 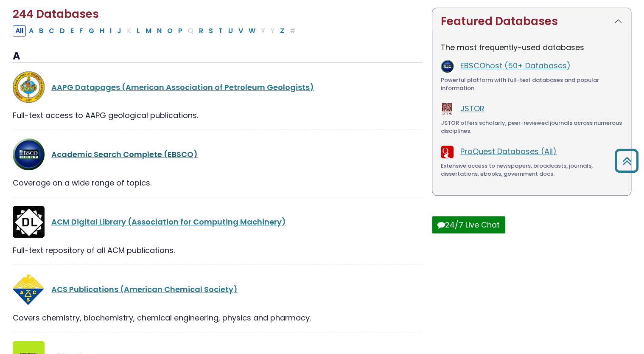 I want to click on div: Full-text repository of all ACM publications., so click(x=217, y=250).